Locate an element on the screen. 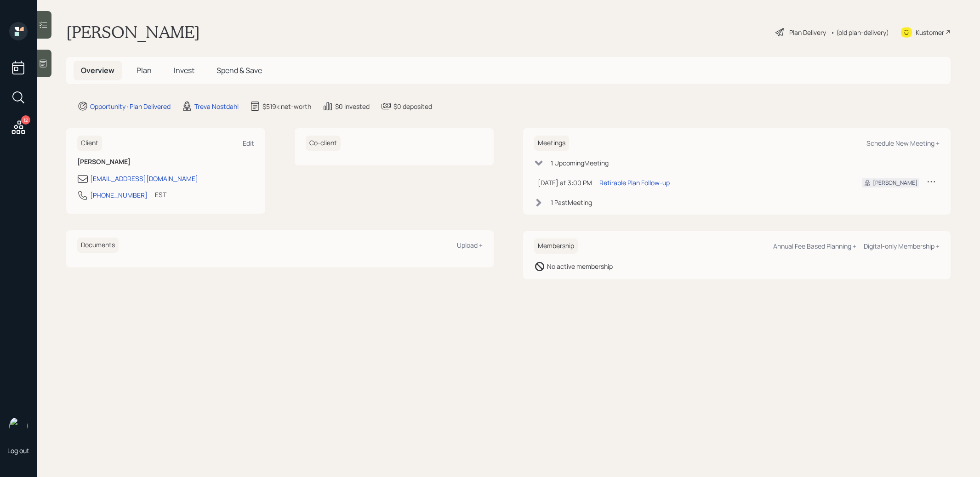 This screenshot has height=477, width=980. div: Upload + is located at coordinates (470, 245).